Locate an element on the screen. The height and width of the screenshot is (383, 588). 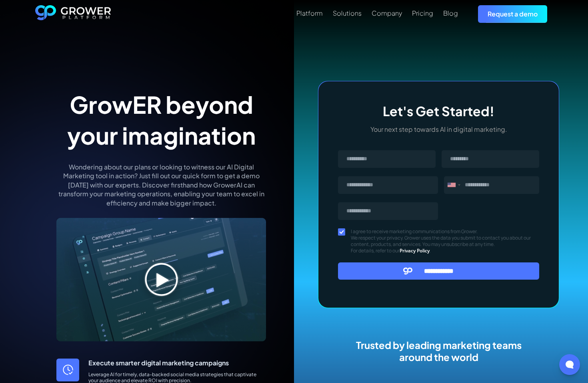
div: Company is located at coordinates (387, 13).